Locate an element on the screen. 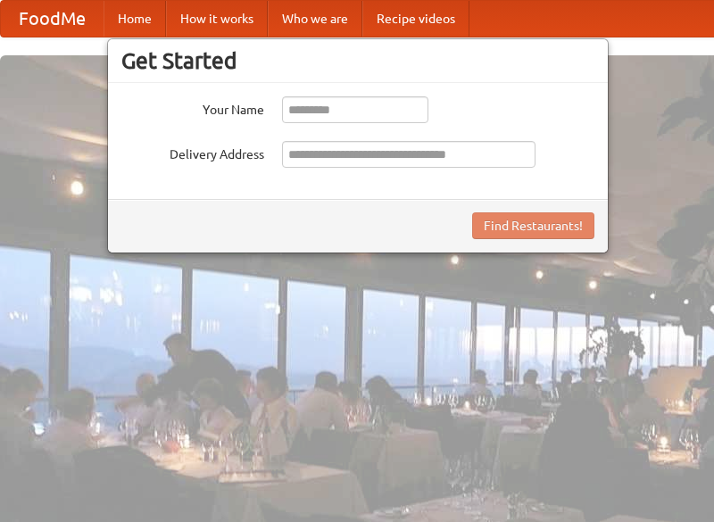 The height and width of the screenshot is (522, 714). label: Your Name is located at coordinates (193, 107).